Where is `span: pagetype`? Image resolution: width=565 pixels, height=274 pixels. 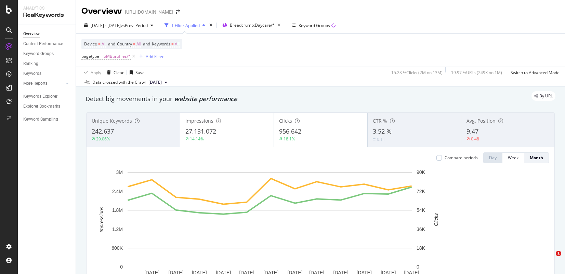 span: pagetype is located at coordinates (90, 56).